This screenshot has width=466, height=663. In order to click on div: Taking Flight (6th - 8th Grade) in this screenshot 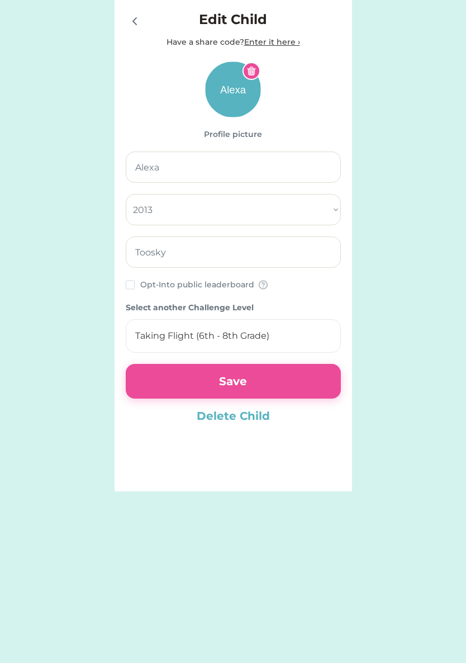, I will do `click(202, 336)`.